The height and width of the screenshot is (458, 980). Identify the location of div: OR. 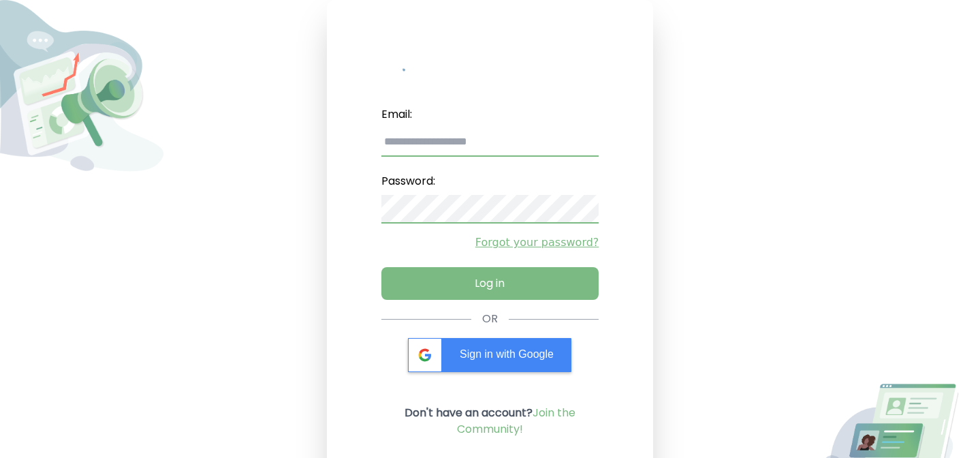
(489, 319).